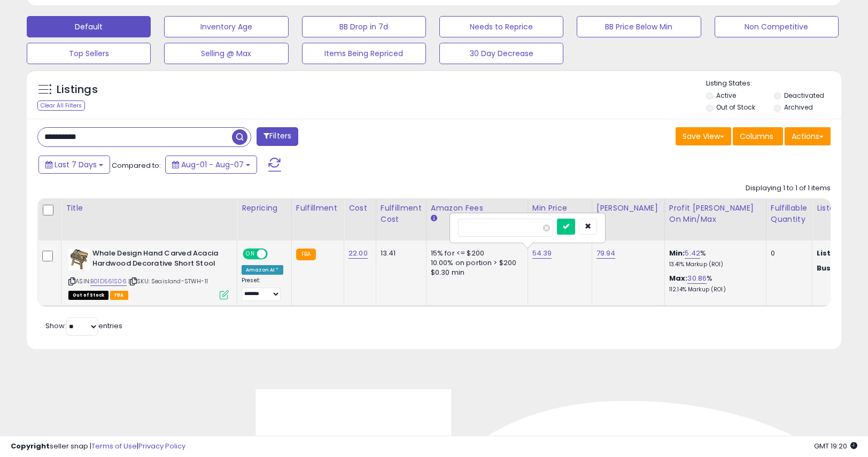 This screenshot has height=457, width=868. I want to click on span: Aug-01 - Aug-07, so click(212, 165).